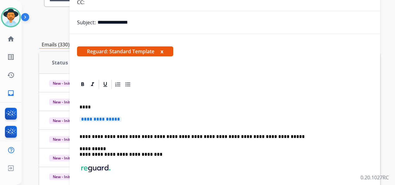 Image resolution: width=395 pixels, height=185 pixels. Describe the element at coordinates (162, 51) in the screenshot. I see `button: x` at that location.